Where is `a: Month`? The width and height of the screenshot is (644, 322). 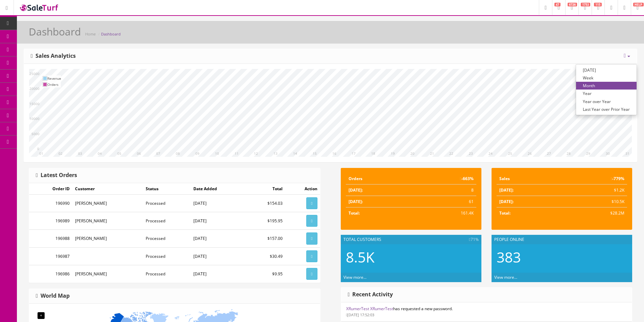 a: Month is located at coordinates (607, 85).